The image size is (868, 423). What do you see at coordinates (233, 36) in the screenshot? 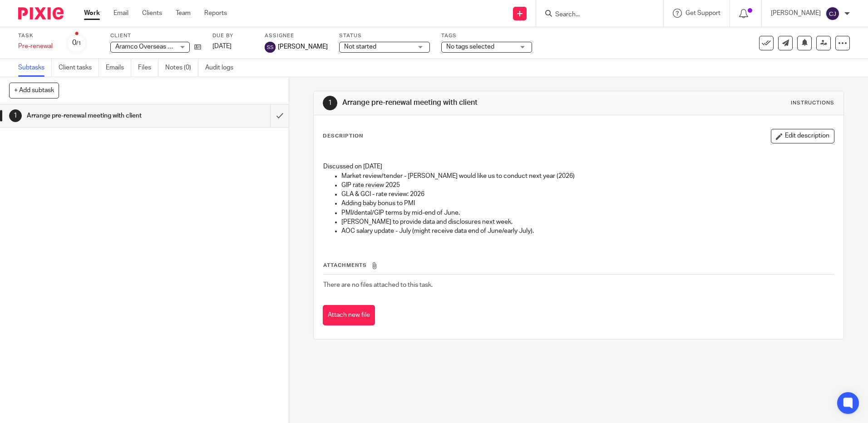
I see `label: Due by` at bounding box center [233, 36].